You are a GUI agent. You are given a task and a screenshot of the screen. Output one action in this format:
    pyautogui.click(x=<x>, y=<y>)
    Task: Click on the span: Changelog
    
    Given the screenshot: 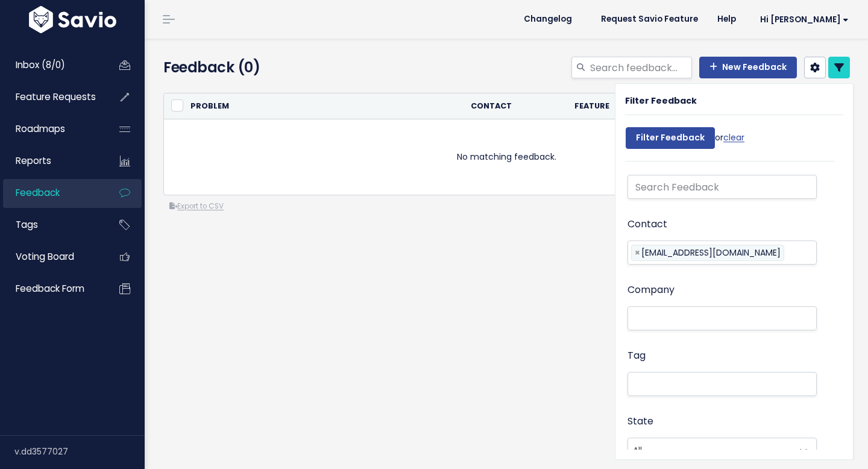 What is the action you would take?
    pyautogui.click(x=547, y=20)
    